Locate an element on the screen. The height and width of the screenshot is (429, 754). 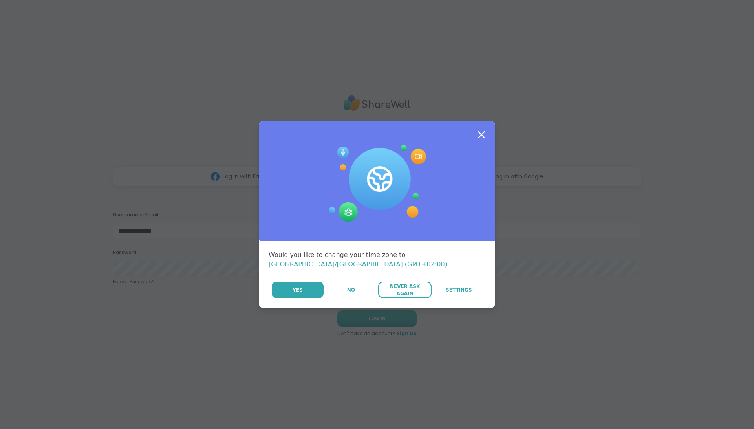
button: Never Ask Again is located at coordinates (404, 290).